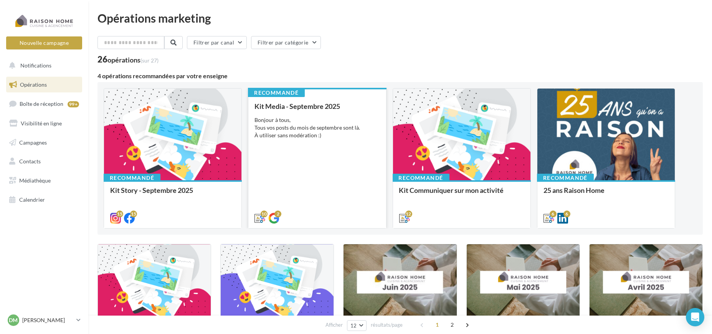 This screenshot has width=712, height=334. Describe the element at coordinates (35, 180) in the screenshot. I see `span: Médiathèque` at that location.